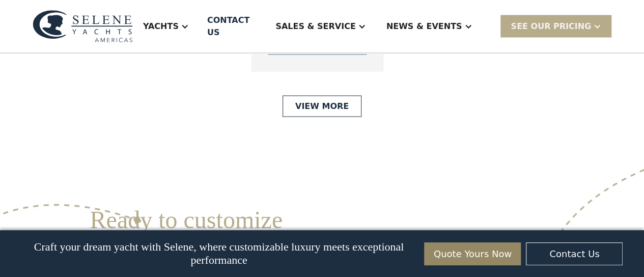 This screenshot has width=644, height=277. Describe the element at coordinates (322, 220) in the screenshot. I see `h2: Ready to customize` at that location.